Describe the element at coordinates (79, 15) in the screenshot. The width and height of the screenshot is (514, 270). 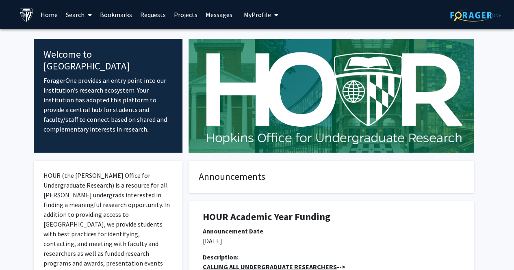
I see `a: Search` at that location.